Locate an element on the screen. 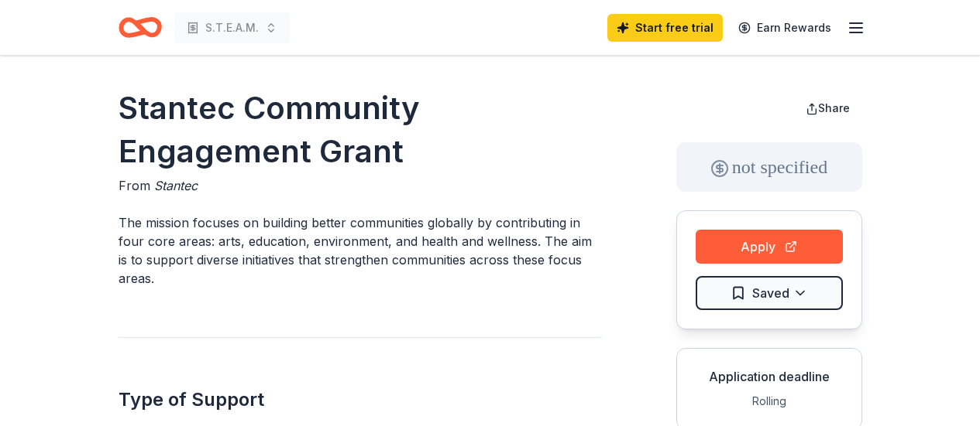 Image resolution: width=980 pixels, height=426 pixels. h1: Stantec Community Engagement Grant is located at coordinates (360, 130).